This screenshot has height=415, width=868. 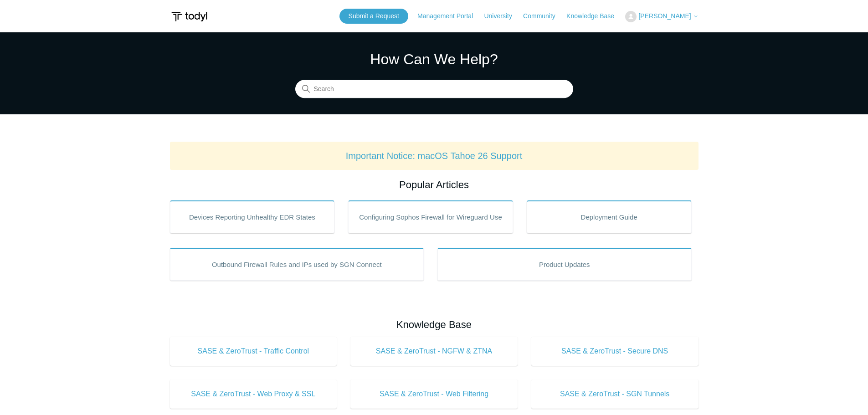 I want to click on h1: How Can We Help?, so click(x=434, y=59).